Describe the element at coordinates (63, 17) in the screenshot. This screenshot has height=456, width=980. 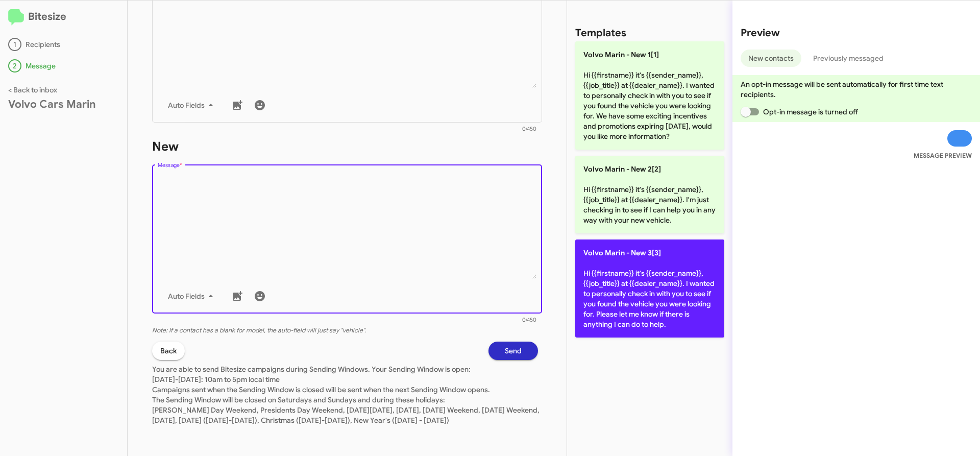
I see `h2: Bitesize` at that location.